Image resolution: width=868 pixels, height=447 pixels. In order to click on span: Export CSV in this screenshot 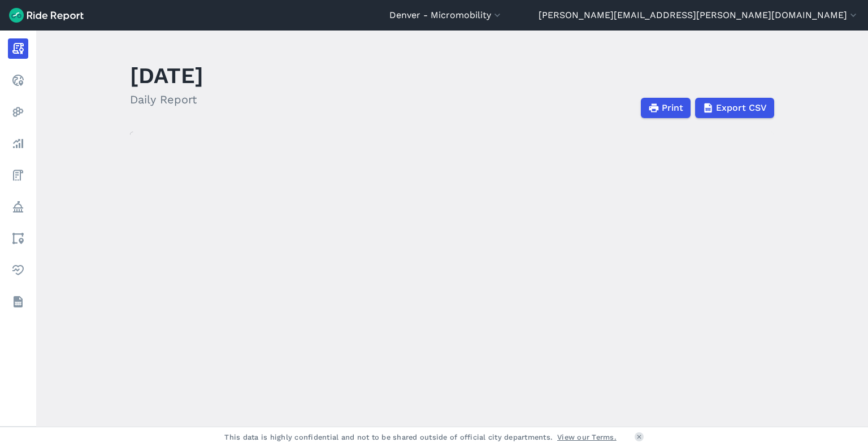, I will do `click(742, 108)`.